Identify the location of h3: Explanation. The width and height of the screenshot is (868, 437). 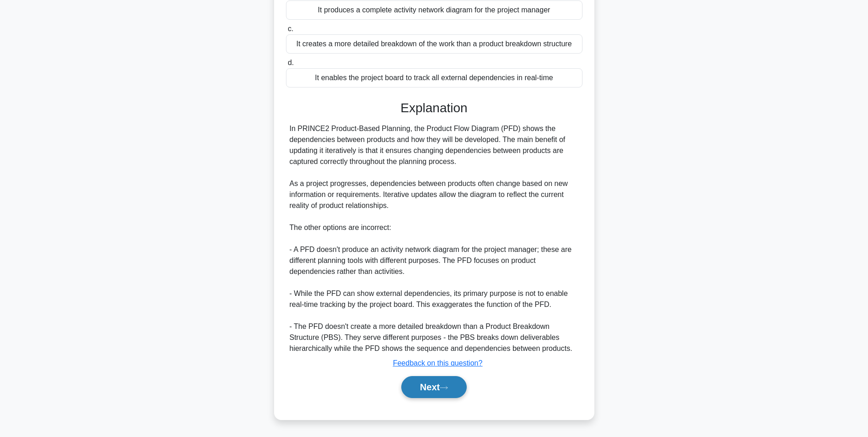
(434, 108).